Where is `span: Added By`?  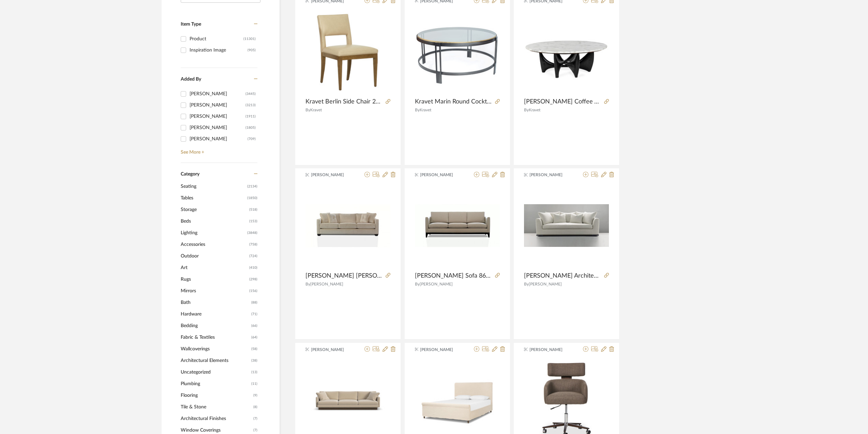 span: Added By is located at coordinates (191, 79).